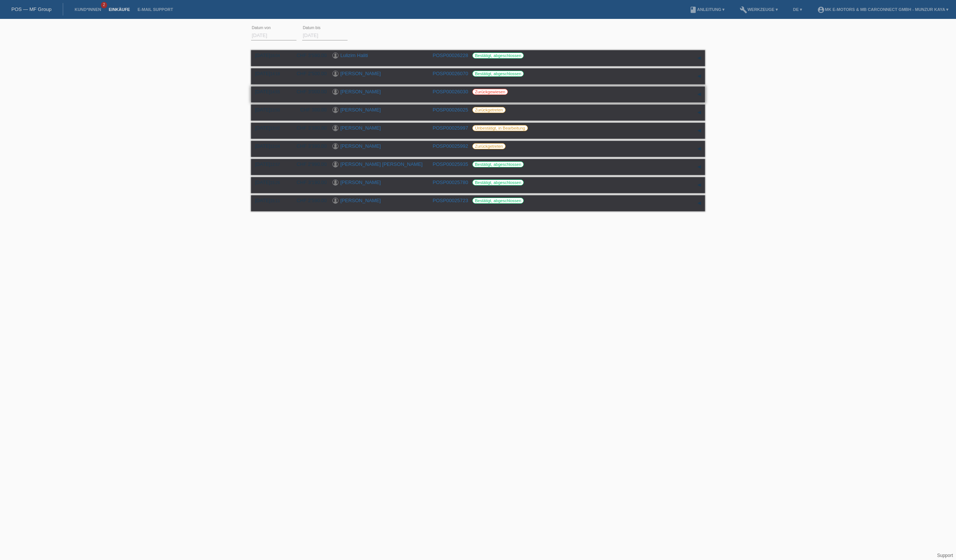 The height and width of the screenshot is (560, 956). I want to click on a: Support, so click(945, 555).